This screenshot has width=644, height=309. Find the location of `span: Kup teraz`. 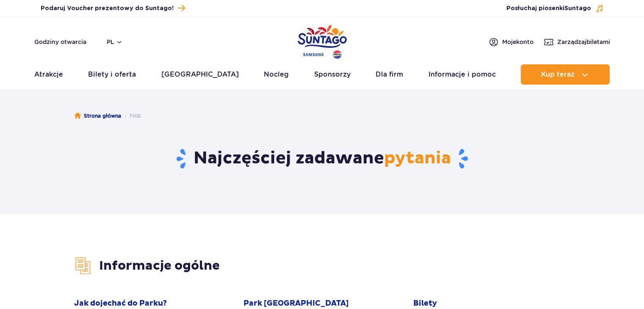

span: Kup teraz is located at coordinates (558, 75).